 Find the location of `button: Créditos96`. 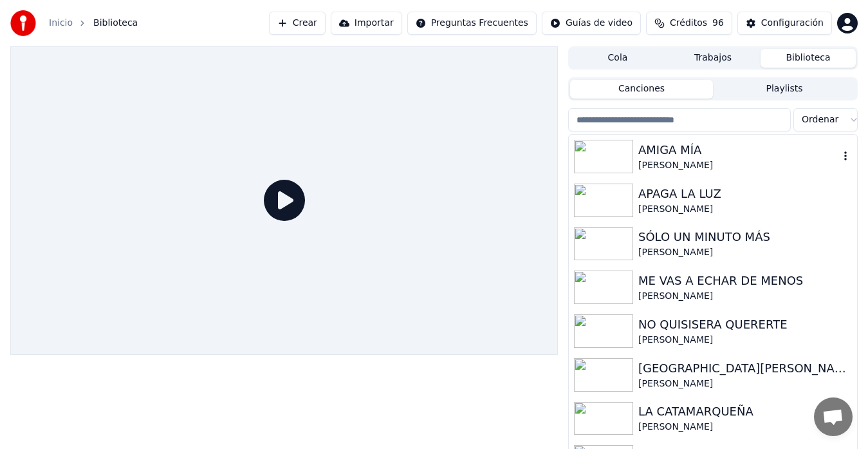

button: Créditos96 is located at coordinates (690, 23).